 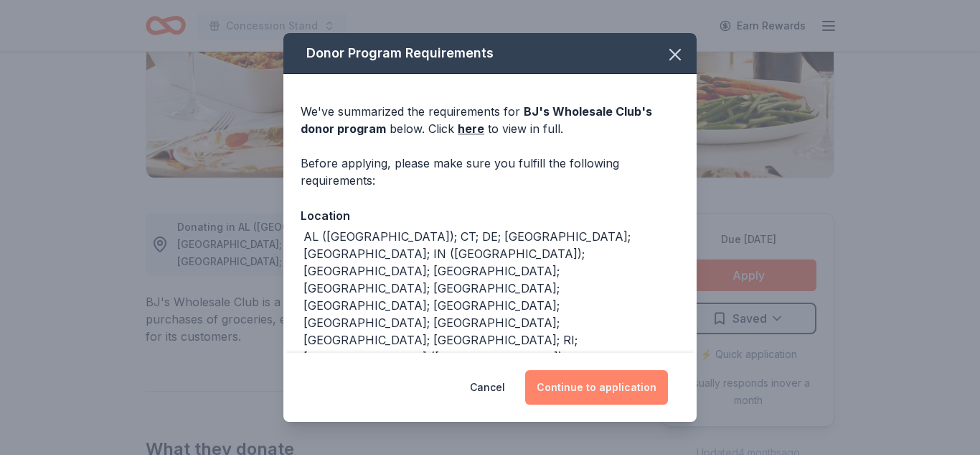 What do you see at coordinates (490, 53) in the screenshot?
I see `div: Donor Program Requirements` at bounding box center [490, 53].